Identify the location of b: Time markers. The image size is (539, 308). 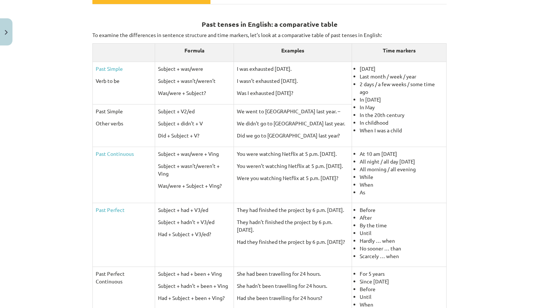
(399, 50).